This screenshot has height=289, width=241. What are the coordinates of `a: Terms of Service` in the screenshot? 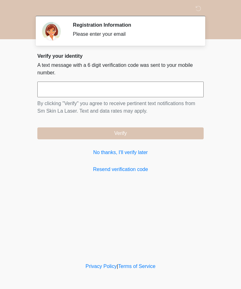 It's located at (137, 266).